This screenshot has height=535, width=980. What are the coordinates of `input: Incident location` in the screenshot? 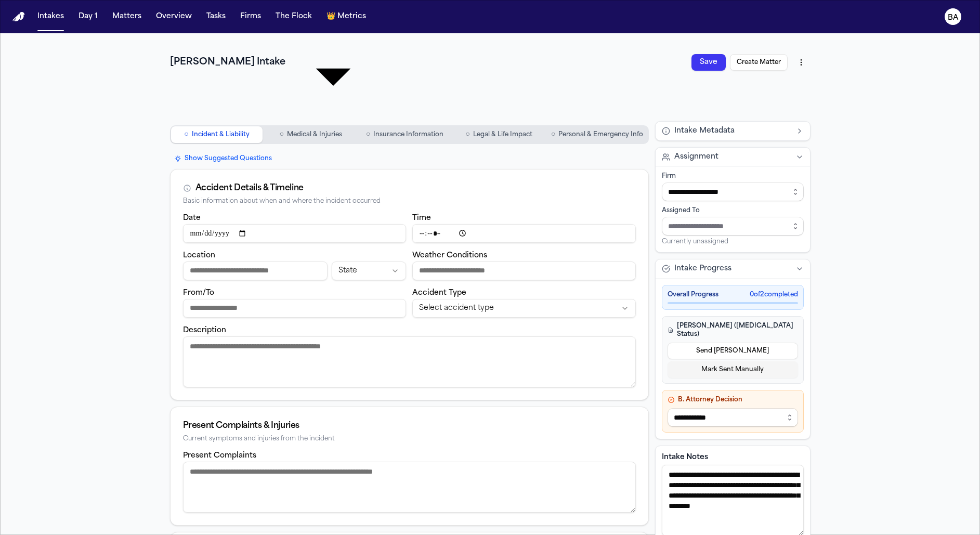 It's located at (255, 271).